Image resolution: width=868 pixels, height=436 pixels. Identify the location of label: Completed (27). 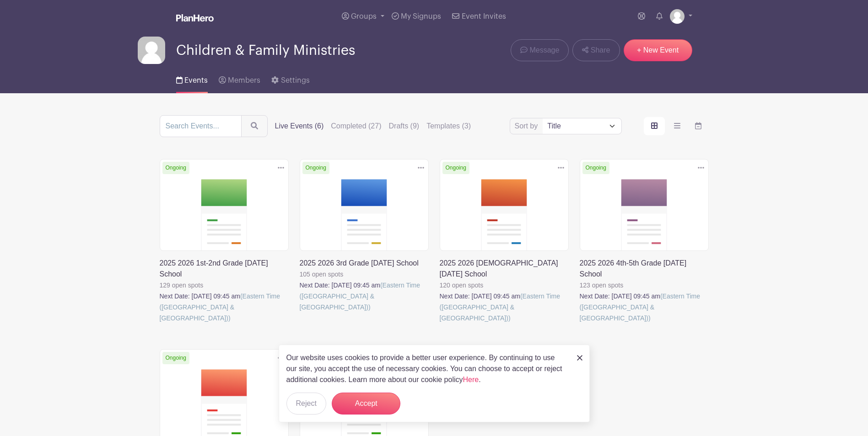
(356, 126).